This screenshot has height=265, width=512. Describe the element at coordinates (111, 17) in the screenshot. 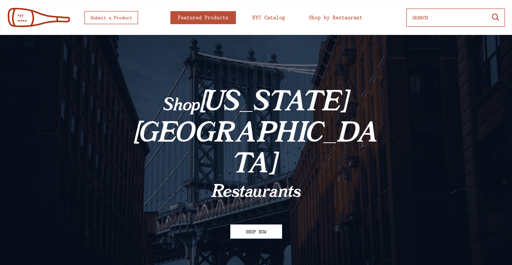

I see `button: Submit a Product` at that location.